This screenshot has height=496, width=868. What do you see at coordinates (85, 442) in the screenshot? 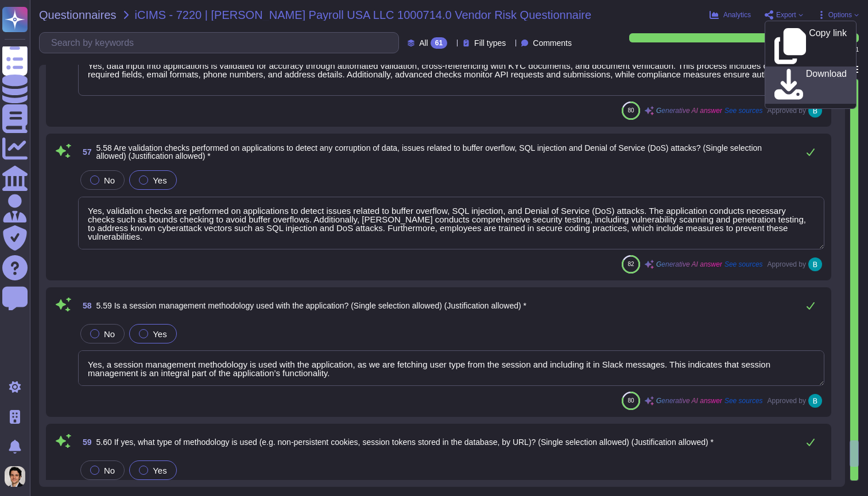
I see `span: 59` at bounding box center [85, 442].